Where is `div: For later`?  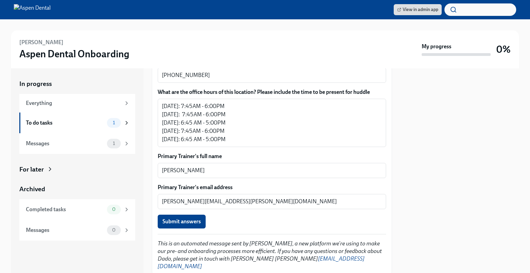 div: For later is located at coordinates (31, 169).